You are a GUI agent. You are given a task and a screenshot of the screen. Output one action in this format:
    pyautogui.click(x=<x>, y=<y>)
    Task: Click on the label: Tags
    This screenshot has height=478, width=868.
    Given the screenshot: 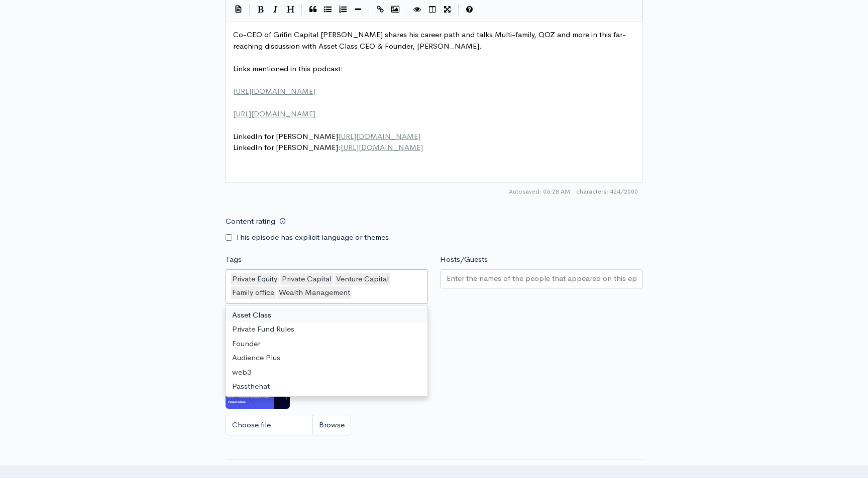 What is the action you would take?
    pyautogui.click(x=234, y=260)
    